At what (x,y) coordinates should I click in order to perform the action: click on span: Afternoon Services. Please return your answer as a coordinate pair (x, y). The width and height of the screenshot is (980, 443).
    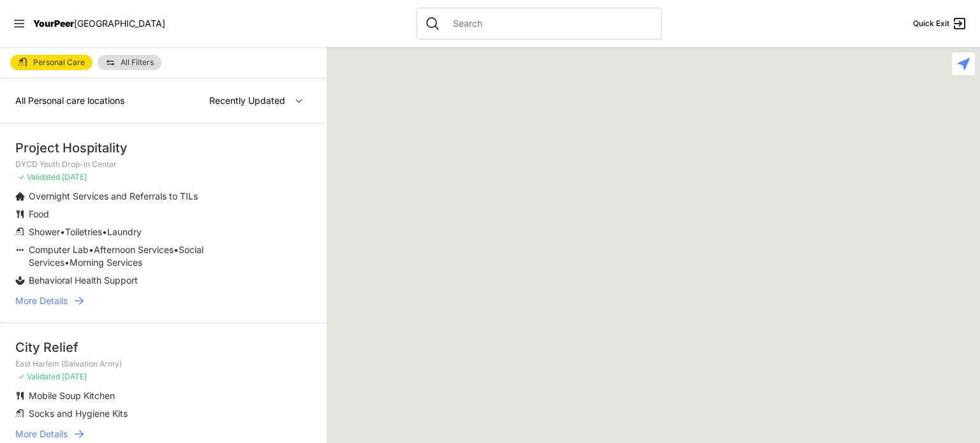
    Looking at the image, I should click on (134, 249).